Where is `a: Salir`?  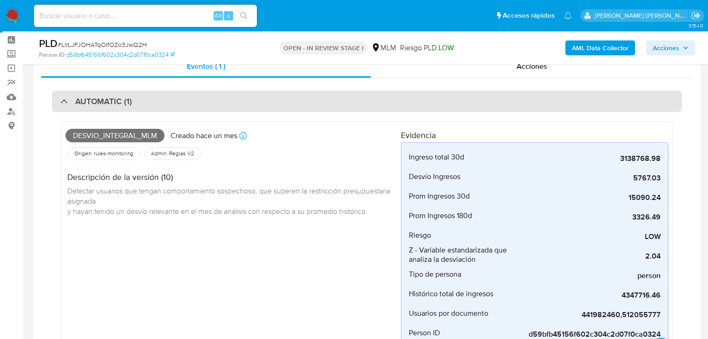 a: Salir is located at coordinates (696, 15).